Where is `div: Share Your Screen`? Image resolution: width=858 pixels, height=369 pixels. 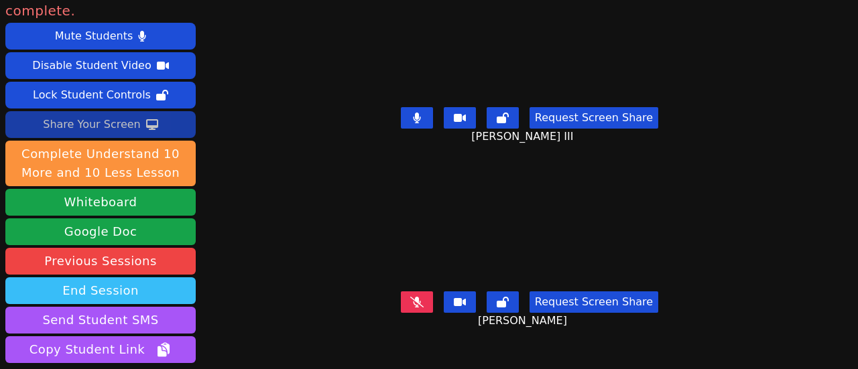 div: Share Your Screen is located at coordinates (92, 125).